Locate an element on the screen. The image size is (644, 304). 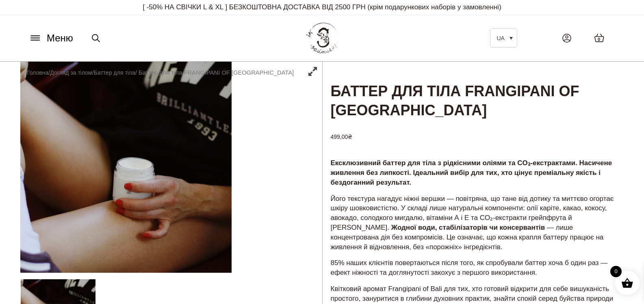
span: UA is located at coordinates (500, 38).